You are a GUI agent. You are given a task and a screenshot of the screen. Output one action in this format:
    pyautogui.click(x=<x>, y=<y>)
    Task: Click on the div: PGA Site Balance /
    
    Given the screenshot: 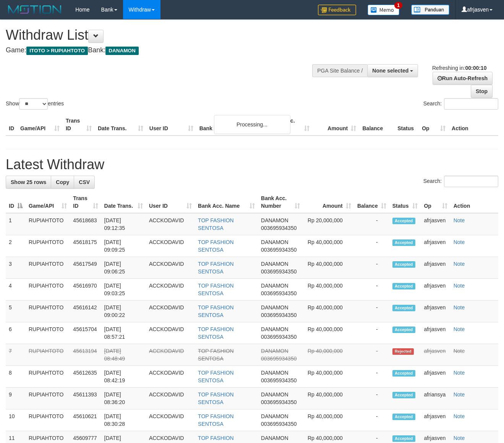 What is the action you would take?
    pyautogui.click(x=340, y=71)
    